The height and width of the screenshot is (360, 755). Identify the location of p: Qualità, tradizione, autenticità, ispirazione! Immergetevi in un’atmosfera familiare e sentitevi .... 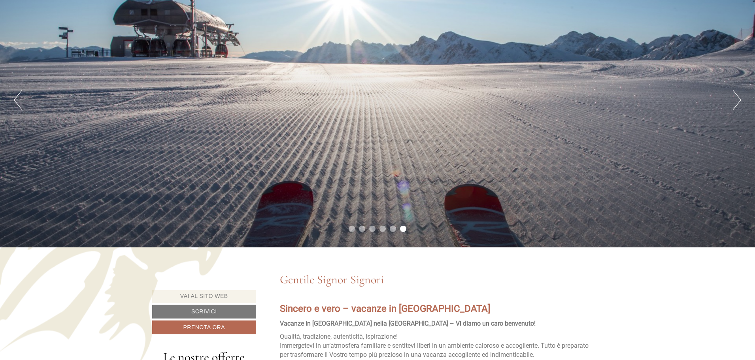
(436, 346).